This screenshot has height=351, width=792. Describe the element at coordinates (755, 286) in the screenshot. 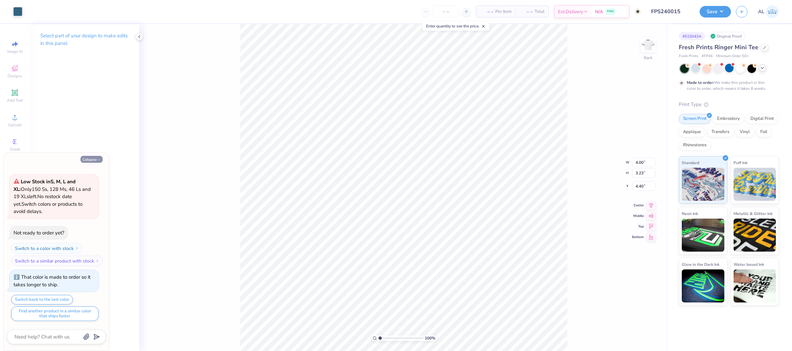

I see `img: Water based Ink` at that location.